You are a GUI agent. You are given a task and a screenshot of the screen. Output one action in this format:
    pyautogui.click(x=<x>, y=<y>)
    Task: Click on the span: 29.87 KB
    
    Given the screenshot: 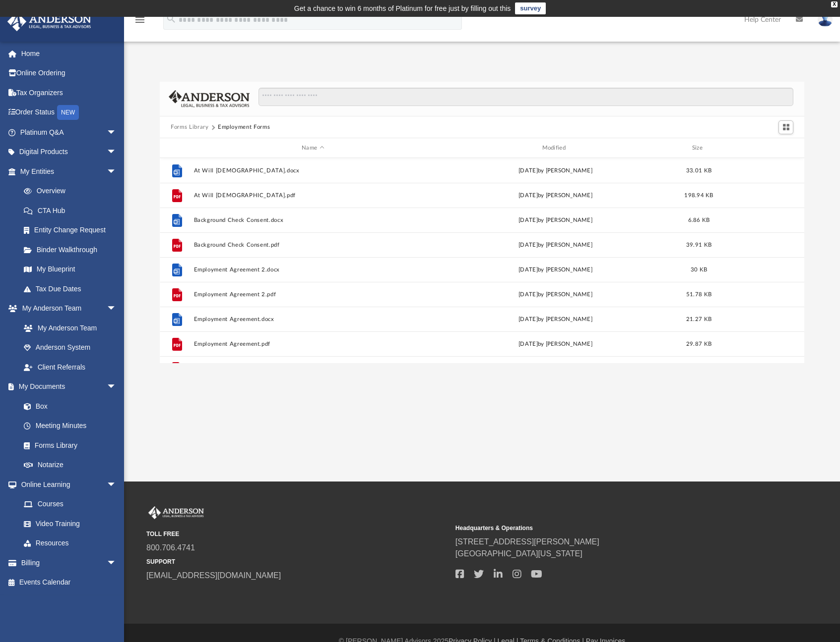 What is the action you would take?
    pyautogui.click(x=699, y=344)
    